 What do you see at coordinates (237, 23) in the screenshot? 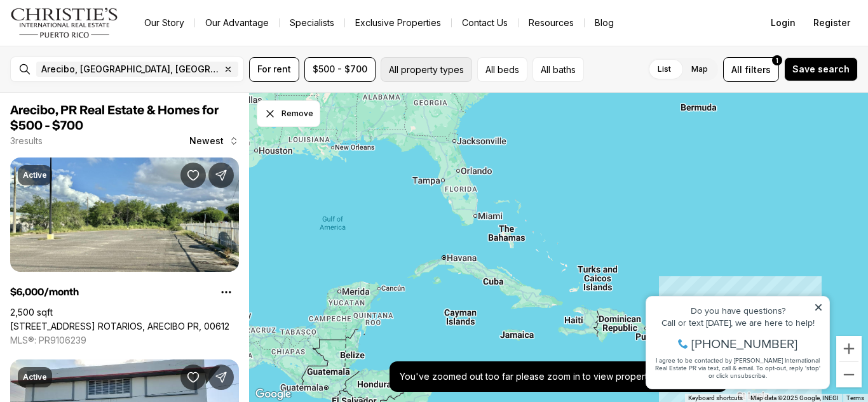
I see `a: Our Advantage` at bounding box center [237, 23].